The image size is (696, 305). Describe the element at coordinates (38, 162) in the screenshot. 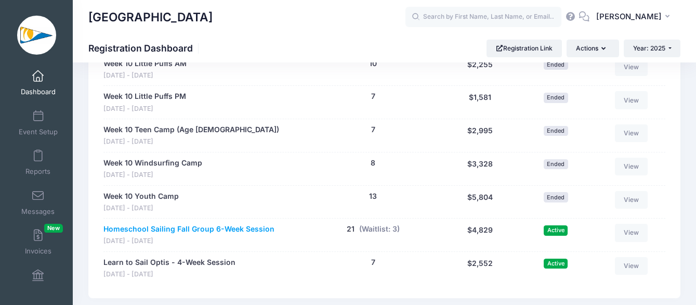

I see `a: Reports` at that location.